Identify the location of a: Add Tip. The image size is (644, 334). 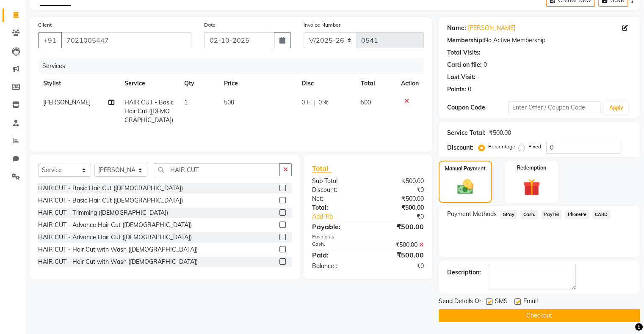
(342, 216).